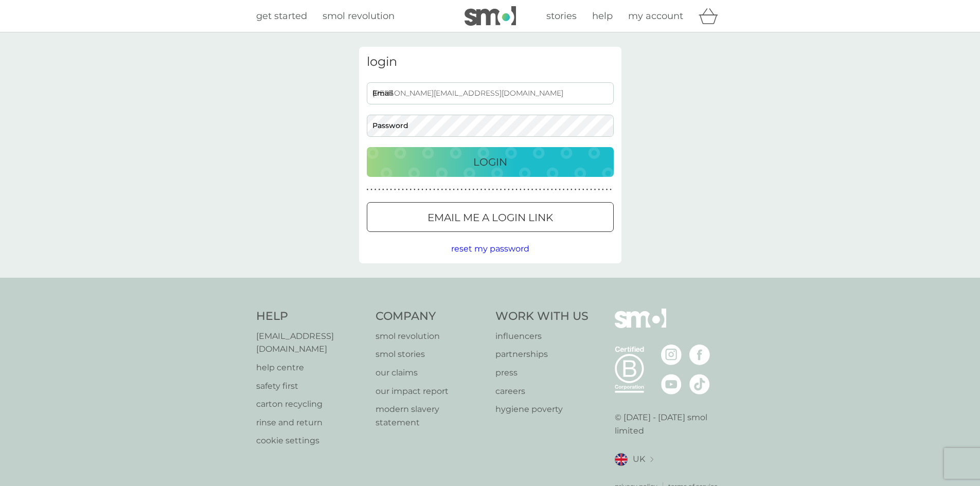 The image size is (980, 486). I want to click on span: help, so click(602, 16).